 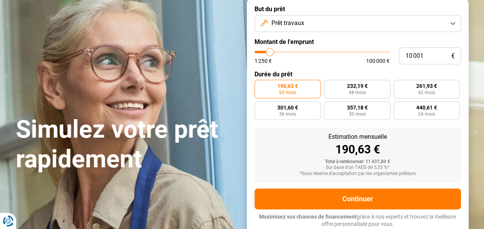 I want to click on span: 440,61 €, so click(x=427, y=108).